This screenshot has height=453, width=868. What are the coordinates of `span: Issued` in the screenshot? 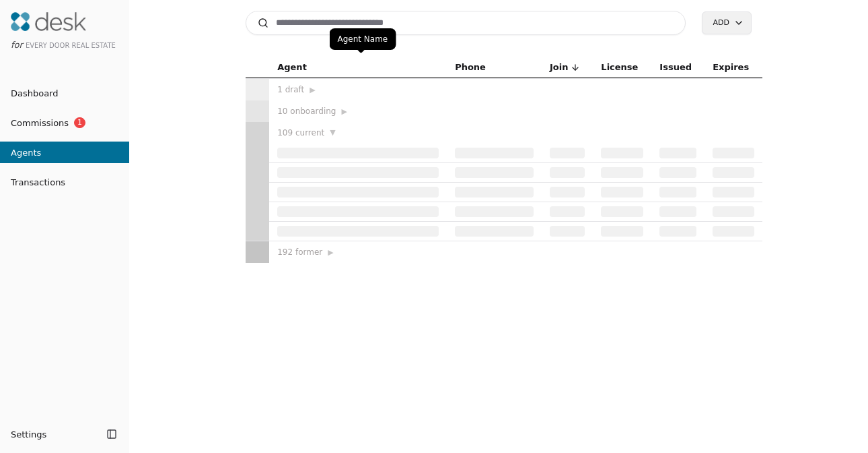 It's located at (676, 67).